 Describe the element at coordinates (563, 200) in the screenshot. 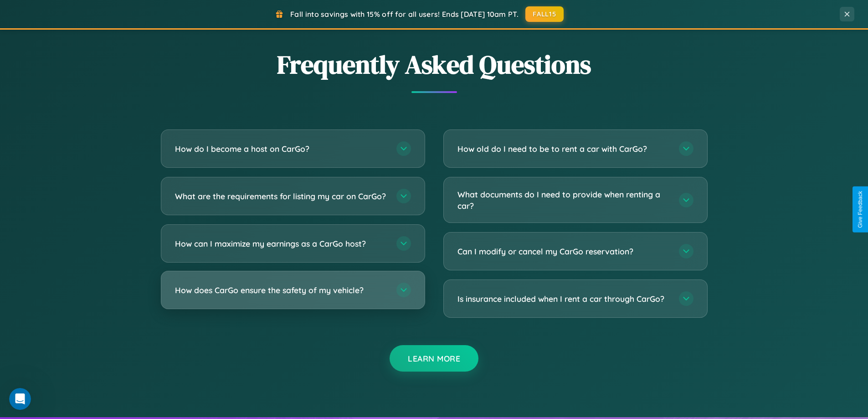

I see `h3: What documents do I need to provide when renting a car?` at that location.